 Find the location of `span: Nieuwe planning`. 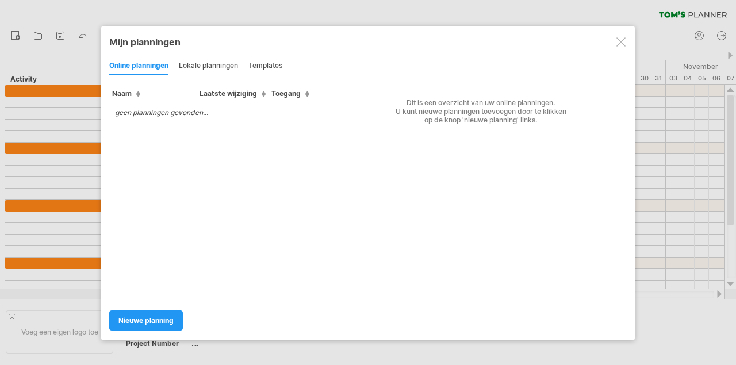

span: Nieuwe planning is located at coordinates (146, 320).